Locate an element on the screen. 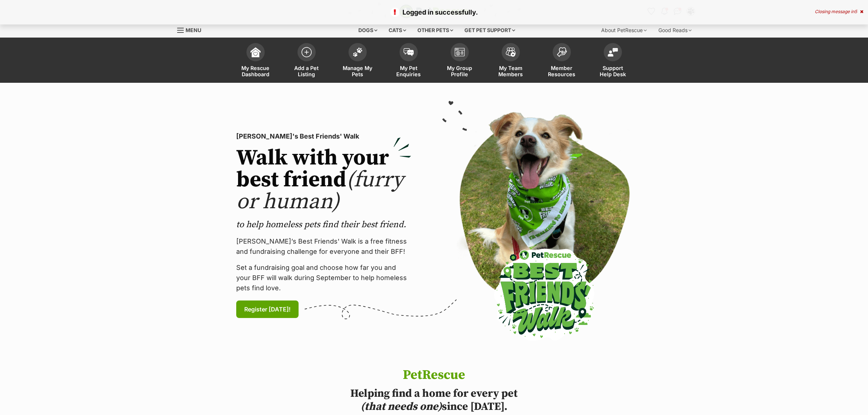 Image resolution: width=868 pixels, height=415 pixels. div: About PetRescue is located at coordinates (624, 30).